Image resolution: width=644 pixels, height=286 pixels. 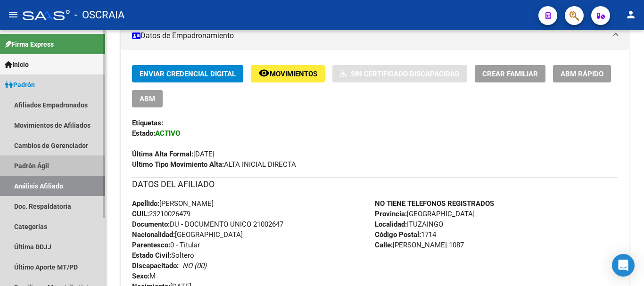 I want to click on button: Sin Certificado Discapacidad, so click(x=400, y=74).